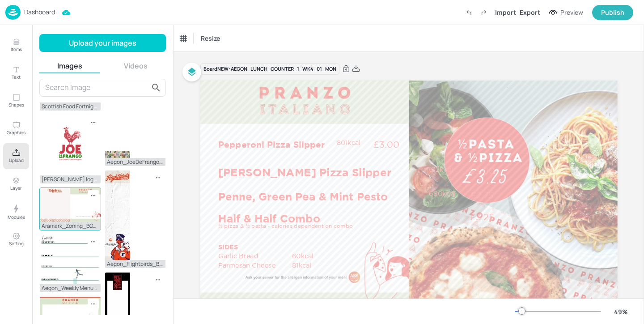 The width and height of the screenshot is (644, 324). I want to click on span: 81kcal, so click(302, 265).